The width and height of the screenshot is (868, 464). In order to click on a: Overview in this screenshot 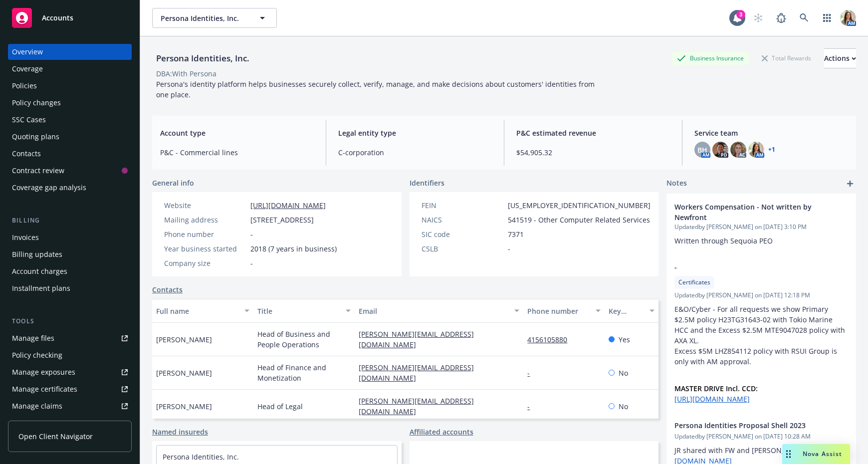, I will do `click(70, 52)`.